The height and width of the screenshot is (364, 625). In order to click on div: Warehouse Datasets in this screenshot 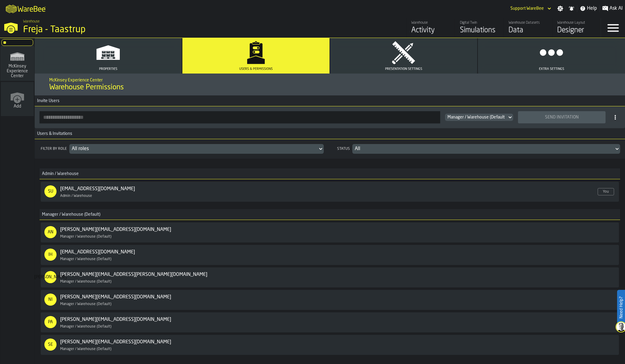, I will do `click(528, 23)`.